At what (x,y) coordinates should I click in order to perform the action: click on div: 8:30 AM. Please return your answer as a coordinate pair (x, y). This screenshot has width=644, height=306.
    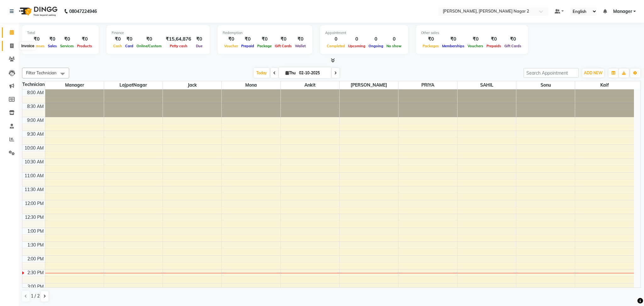
    Looking at the image, I should click on (35, 106).